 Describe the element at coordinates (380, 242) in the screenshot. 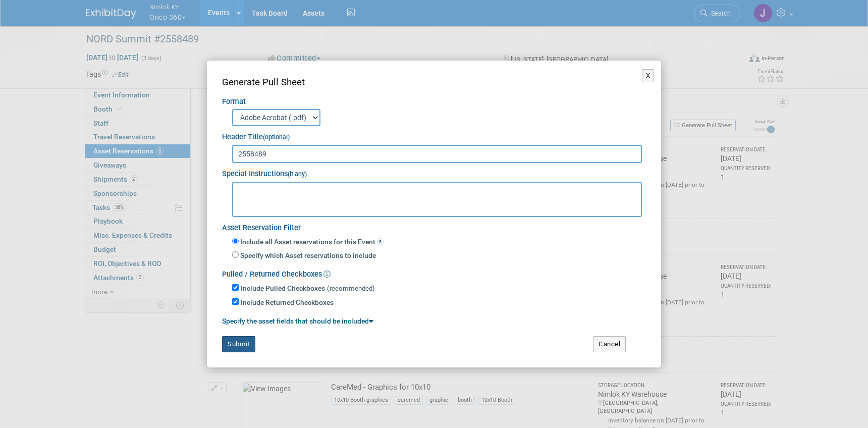

I see `span: 8` at that location.